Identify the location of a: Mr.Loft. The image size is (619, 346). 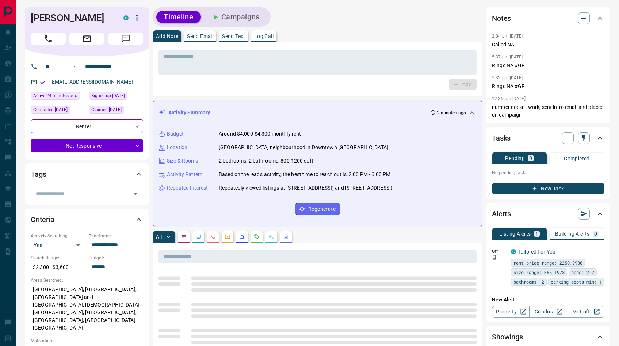
(586, 312).